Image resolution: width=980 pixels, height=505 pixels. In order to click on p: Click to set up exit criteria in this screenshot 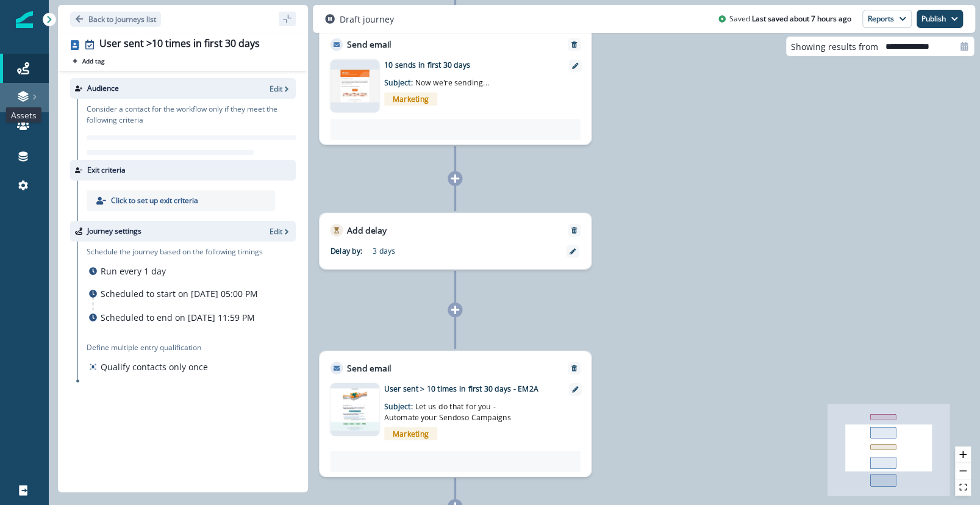, I will do `click(155, 201)`.